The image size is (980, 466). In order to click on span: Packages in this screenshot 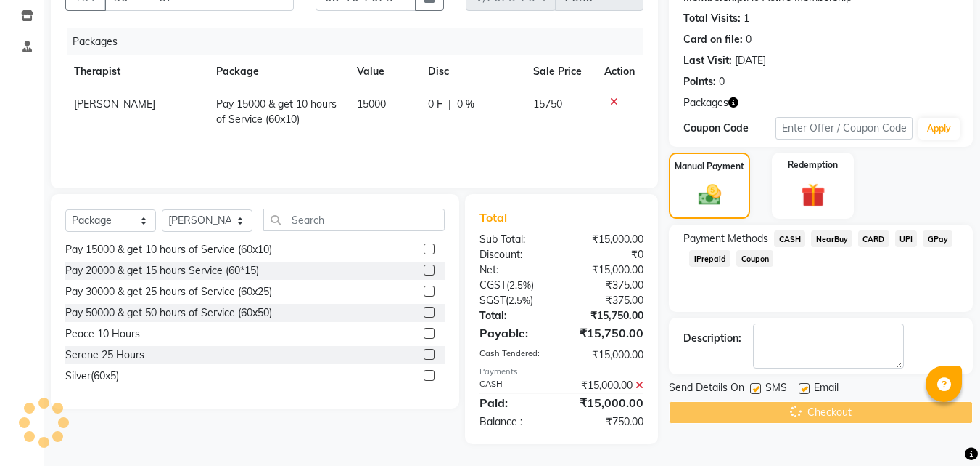, I will do `click(706, 103)`.